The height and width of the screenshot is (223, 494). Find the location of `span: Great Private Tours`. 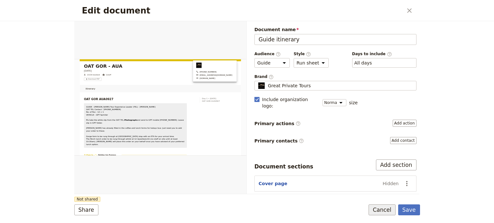

span: Great Private Tours is located at coordinates (289, 86).